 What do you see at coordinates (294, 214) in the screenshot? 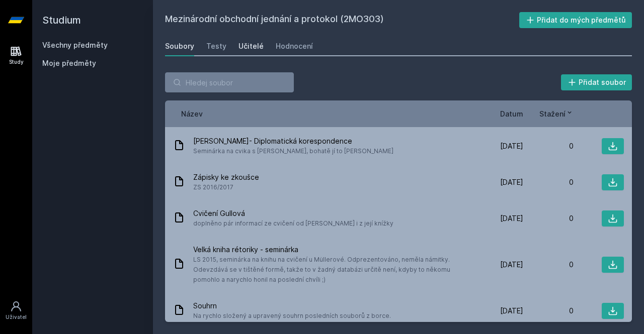
I see `span: Cvičení Gullová` at bounding box center [294, 214].